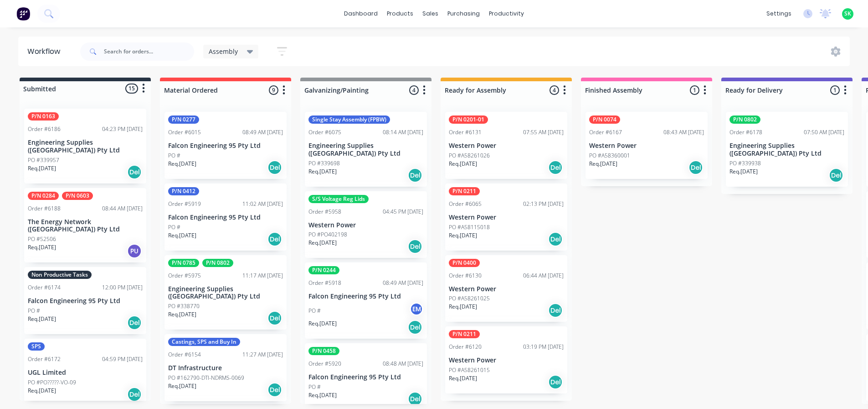  Describe the element at coordinates (206, 377) in the screenshot. I see `p: PO #162790-DTI-NDRMS-0069` at that location.